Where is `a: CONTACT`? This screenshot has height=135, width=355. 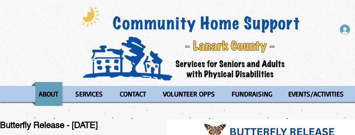 a: CONTACT is located at coordinates (133, 93).